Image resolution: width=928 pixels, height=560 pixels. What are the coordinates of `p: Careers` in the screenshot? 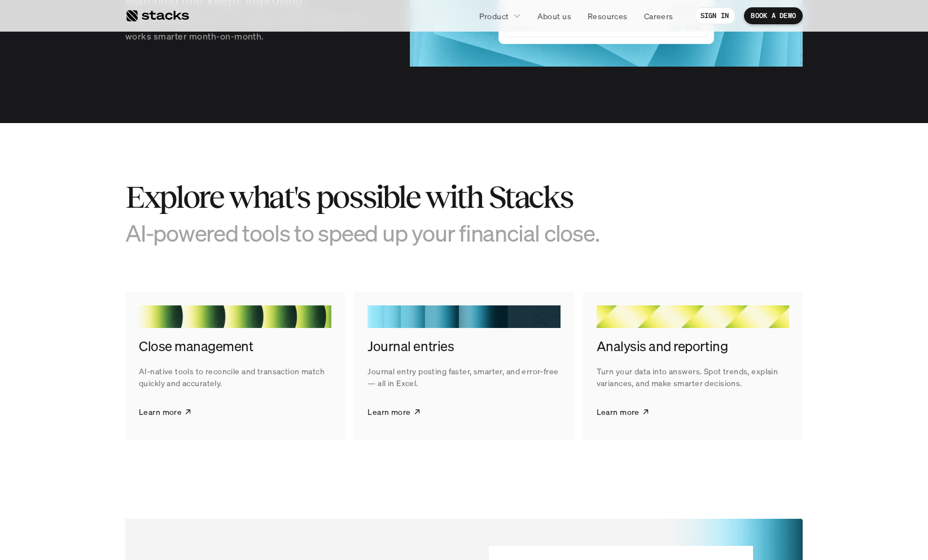 It's located at (659, 16).